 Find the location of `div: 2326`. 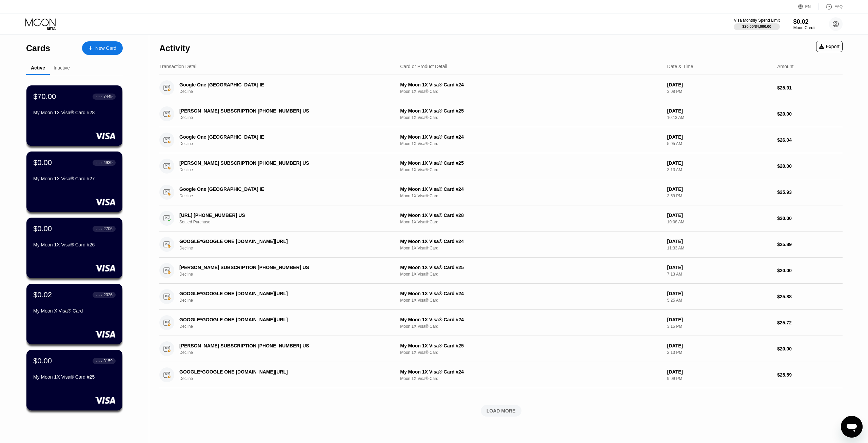

div: 2326 is located at coordinates (108, 295).